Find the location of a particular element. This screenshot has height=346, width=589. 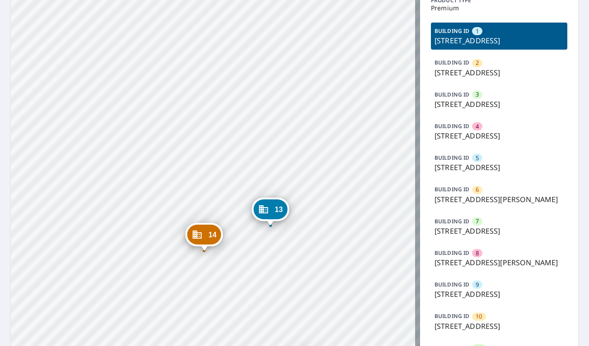

span: 4 is located at coordinates (477, 126).